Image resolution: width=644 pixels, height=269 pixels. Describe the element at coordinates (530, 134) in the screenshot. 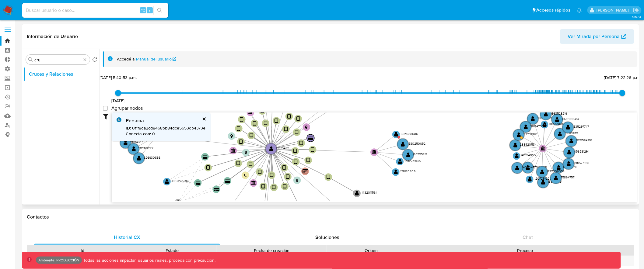

I see `text: 322317871` at that location.